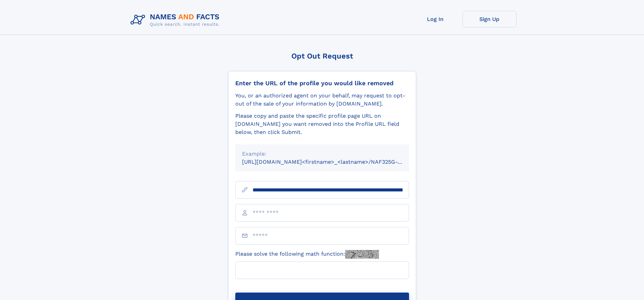 The image size is (644, 300). Describe the element at coordinates (435, 19) in the screenshot. I see `a: Log In` at that location.